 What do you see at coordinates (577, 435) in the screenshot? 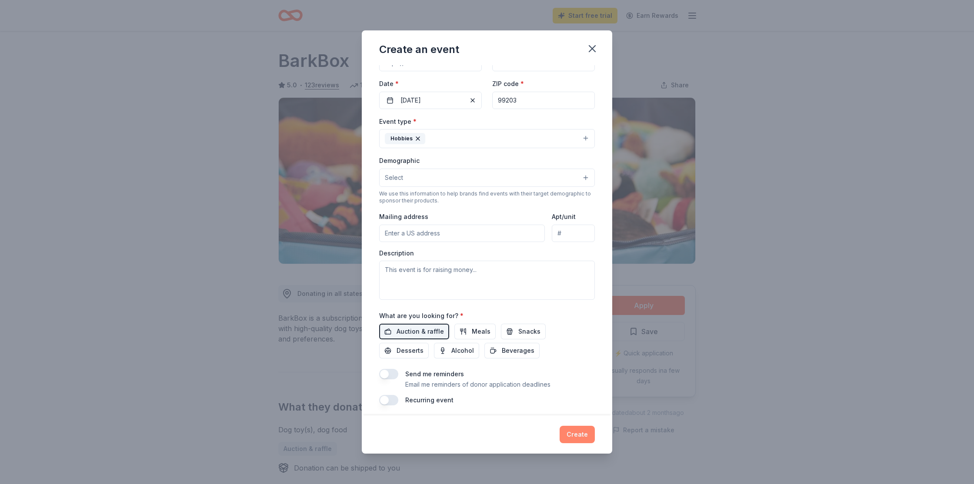
I see `button: Create` at bounding box center [577, 435].